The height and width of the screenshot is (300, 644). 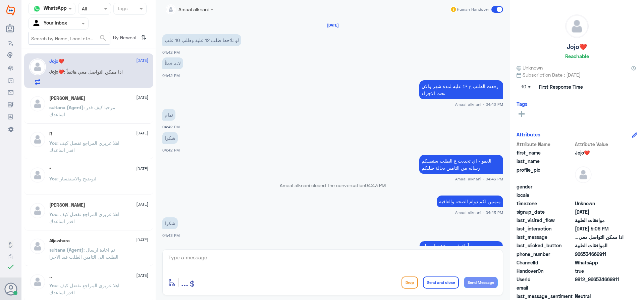 What do you see at coordinates (479, 104) in the screenshot?
I see `span: Amaal alknani - 04:42 PM` at bounding box center [479, 104].